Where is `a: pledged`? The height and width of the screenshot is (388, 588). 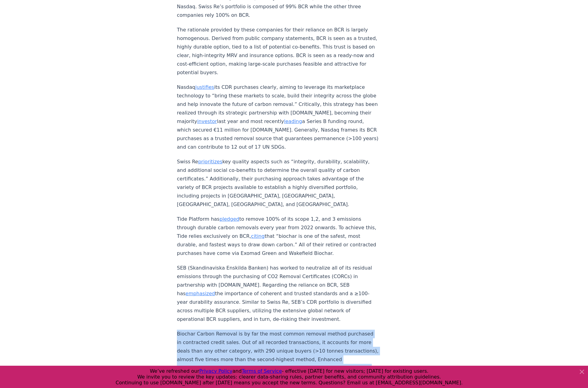
a: pledged is located at coordinates (229, 219).